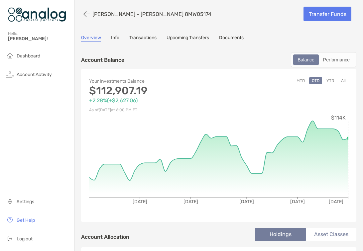 The image size is (363, 251). What do you see at coordinates (154, 100) in the screenshot?
I see `p: +2.28% ( +$2,627.06 )` at bounding box center [154, 100].